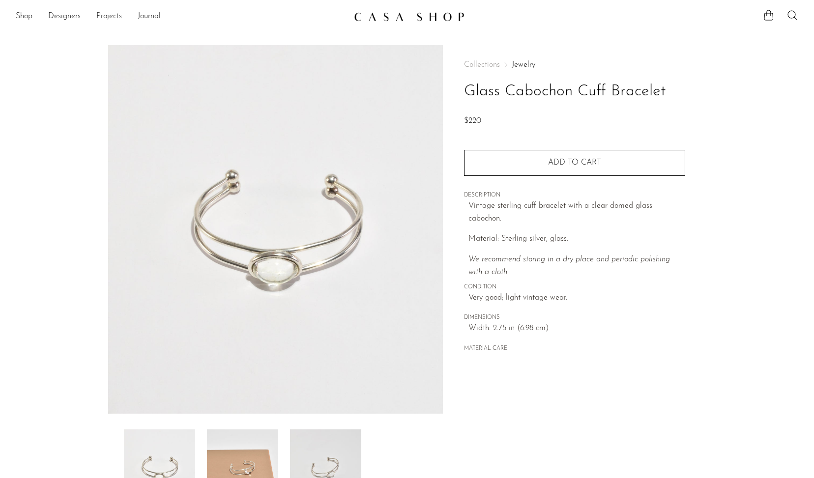  Describe the element at coordinates (574, 91) in the screenshot. I see `h1: Glass Cabochon Cuff Bracelet` at that location.